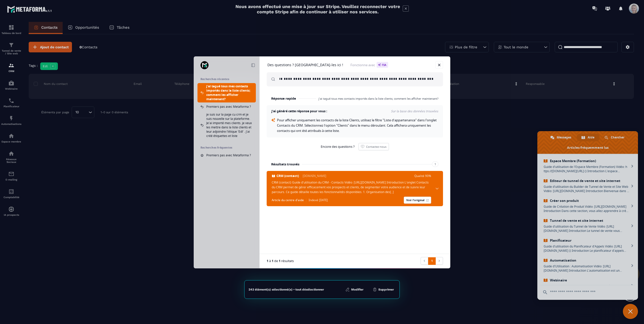  Describe the element at coordinates (299, 111) in the screenshot. I see `h4: J'ai généré cette réponse pour vous :` at that location.